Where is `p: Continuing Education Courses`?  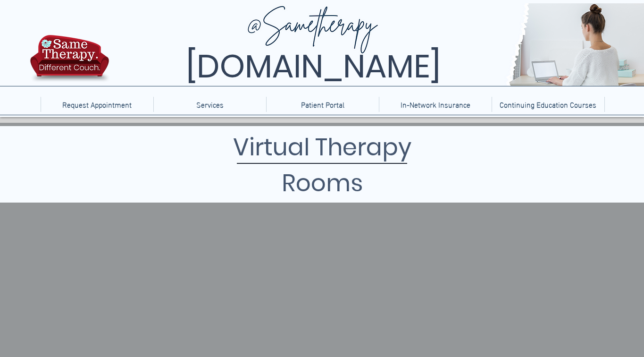
p: Continuing Education Courses is located at coordinates (547, 104).